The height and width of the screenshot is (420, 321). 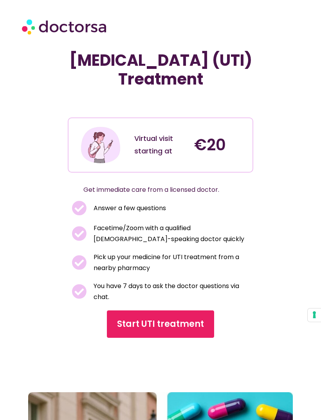 I want to click on h4: €20, so click(x=220, y=145).